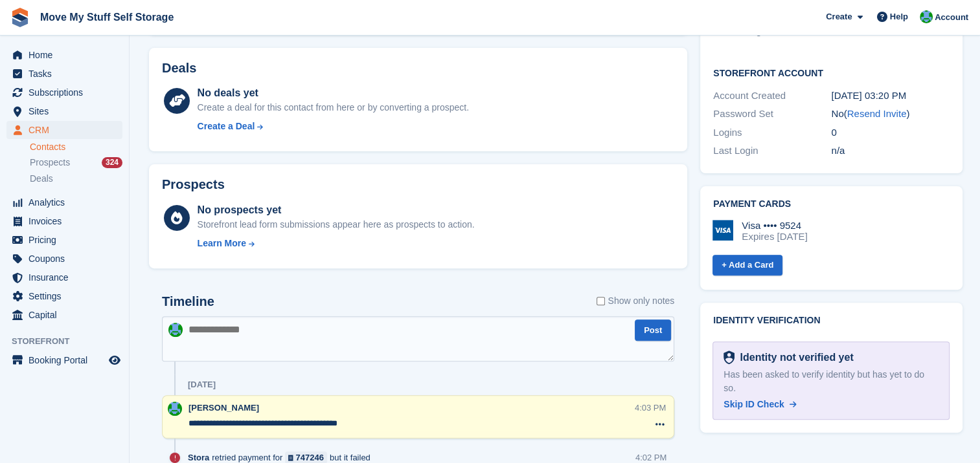 The width and height of the screenshot is (980, 463). I want to click on div: Visa •••• 9524, so click(773, 226).